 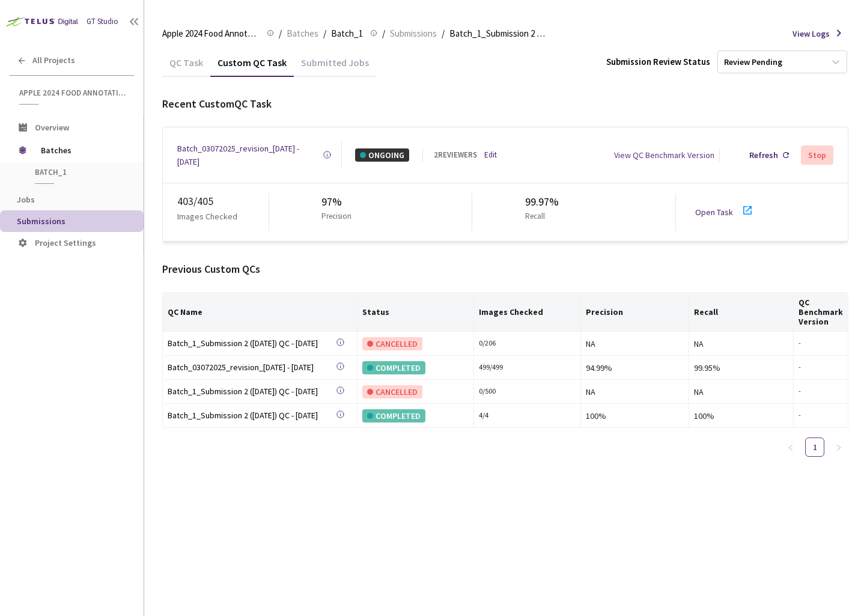 What do you see at coordinates (505, 103) in the screenshot?
I see `div: Recent Custom QC Task` at bounding box center [505, 103].